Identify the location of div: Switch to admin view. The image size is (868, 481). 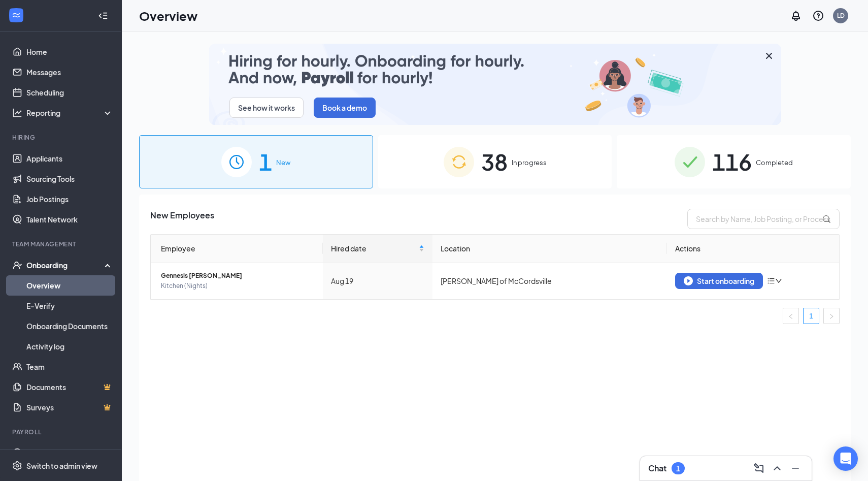
(62, 466).